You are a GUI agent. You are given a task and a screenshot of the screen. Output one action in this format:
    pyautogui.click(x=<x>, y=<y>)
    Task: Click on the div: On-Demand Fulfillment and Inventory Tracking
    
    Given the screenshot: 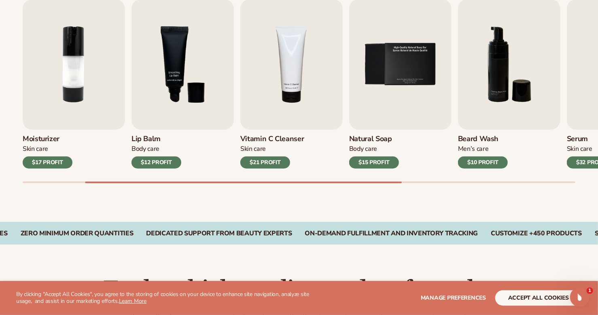 What is the action you would take?
    pyautogui.click(x=392, y=233)
    